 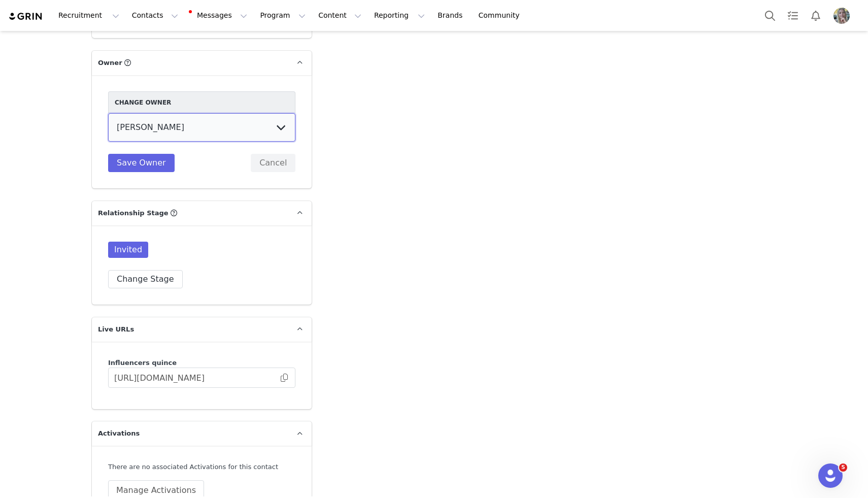 What do you see at coordinates (26, 17) in the screenshot?
I see `a: grin logo` at bounding box center [26, 17].